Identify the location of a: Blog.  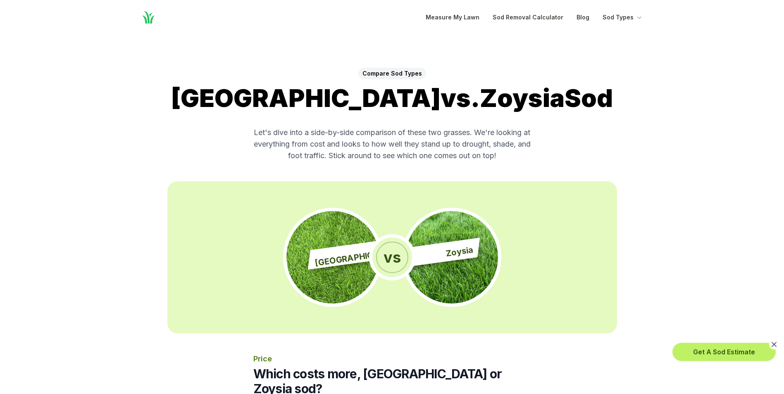
(583, 17).